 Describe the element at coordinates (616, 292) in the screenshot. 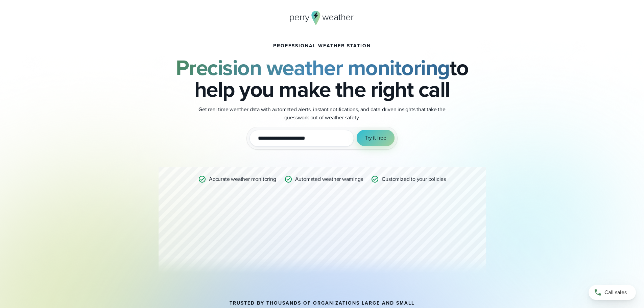

I see `span: Call sales` at that location.